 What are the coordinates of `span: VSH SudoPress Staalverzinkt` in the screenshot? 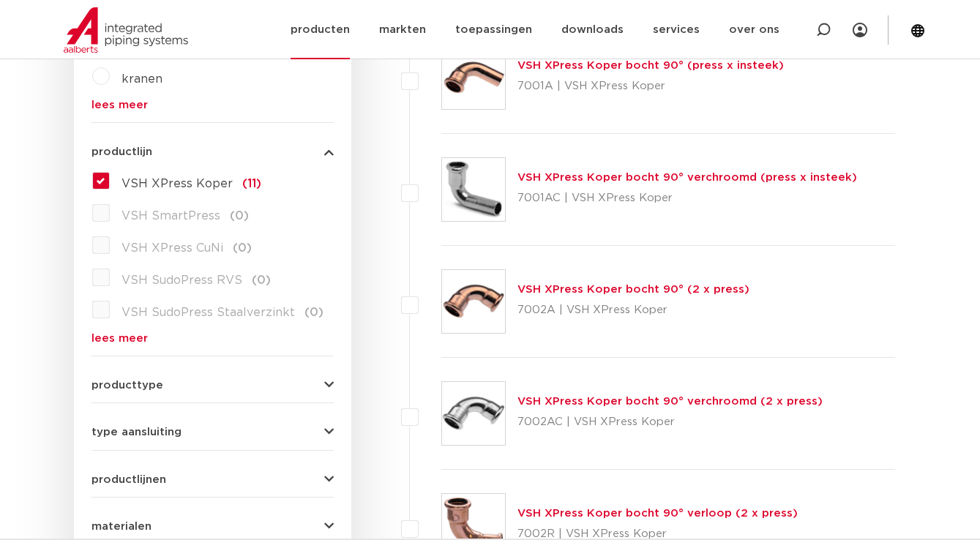 It's located at (208, 312).